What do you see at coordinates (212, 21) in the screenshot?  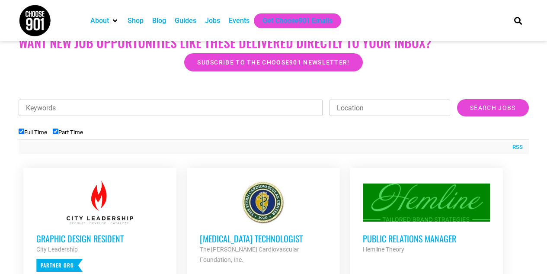 I see `div: Jobs` at bounding box center [212, 21].